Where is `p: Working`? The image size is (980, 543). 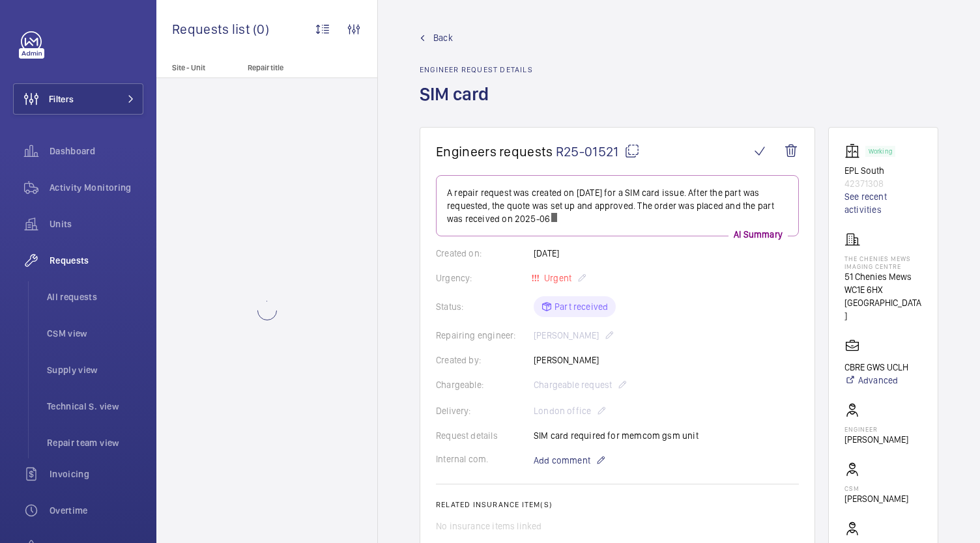 p: Working is located at coordinates (881, 151).